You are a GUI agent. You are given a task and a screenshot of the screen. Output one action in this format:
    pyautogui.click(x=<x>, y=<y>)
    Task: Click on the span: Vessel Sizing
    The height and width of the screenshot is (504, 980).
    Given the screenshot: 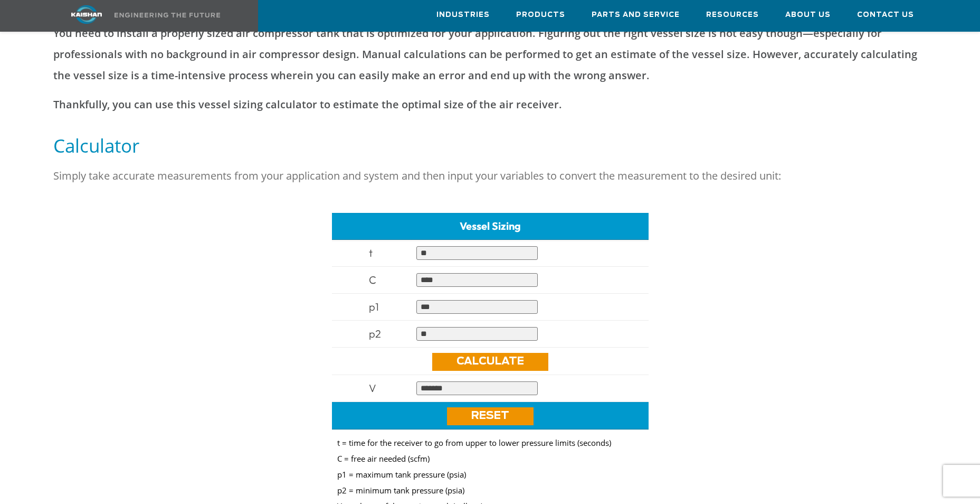 What is the action you would take?
    pyautogui.click(x=490, y=226)
    